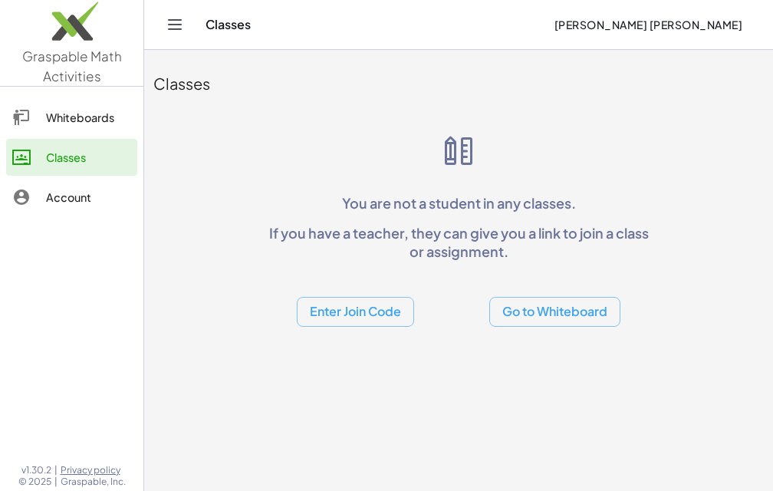  Describe the element at coordinates (93, 482) in the screenshot. I see `span: Graspable, Inc.` at that location.